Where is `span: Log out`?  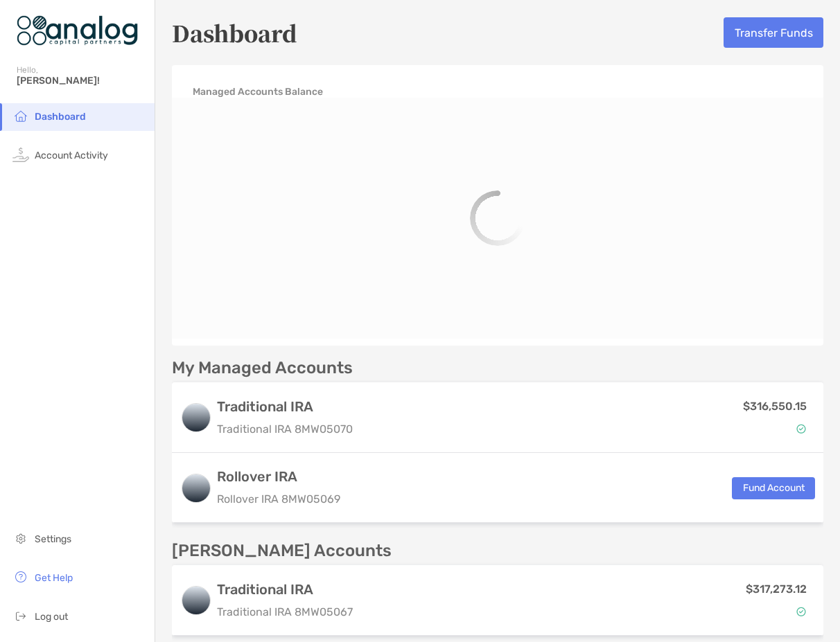
span: Log out is located at coordinates (51, 617).